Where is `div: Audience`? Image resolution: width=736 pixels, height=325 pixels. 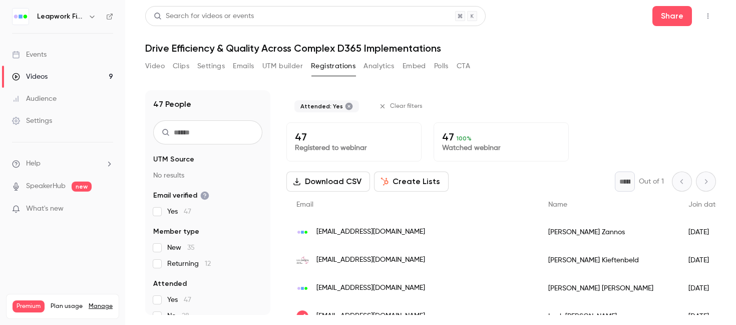
div: Audience is located at coordinates (34, 99).